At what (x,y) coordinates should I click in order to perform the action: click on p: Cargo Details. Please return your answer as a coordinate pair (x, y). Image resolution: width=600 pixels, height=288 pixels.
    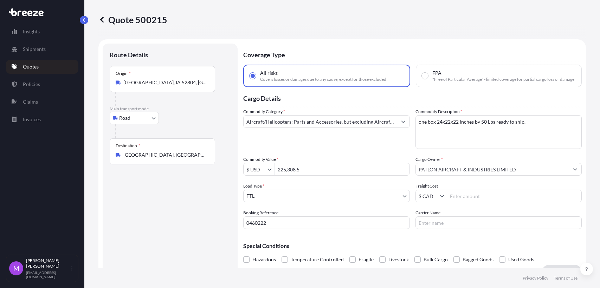
    Looking at the image, I should click on (412, 98).